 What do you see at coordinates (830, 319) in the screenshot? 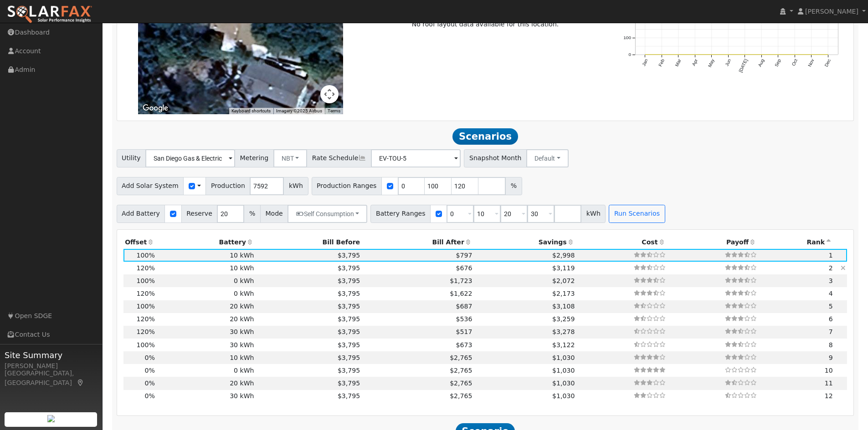
I see `span: 6` at bounding box center [830, 319].